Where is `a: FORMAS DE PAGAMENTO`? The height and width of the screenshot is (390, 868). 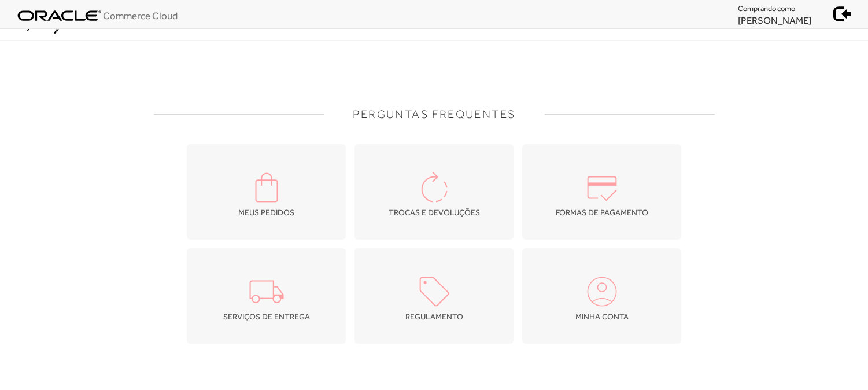
a: FORMAS DE PAGAMENTO is located at coordinates (601, 192).